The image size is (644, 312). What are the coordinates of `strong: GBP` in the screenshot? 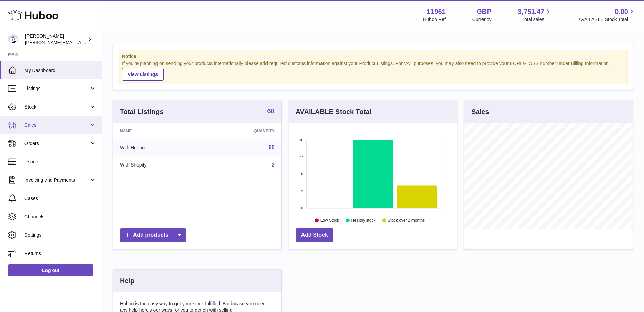 It's located at (484, 11).